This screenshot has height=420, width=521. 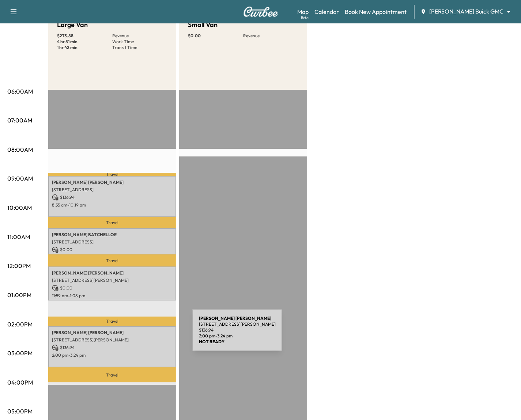 I want to click on p: 12:00PM, so click(x=19, y=266).